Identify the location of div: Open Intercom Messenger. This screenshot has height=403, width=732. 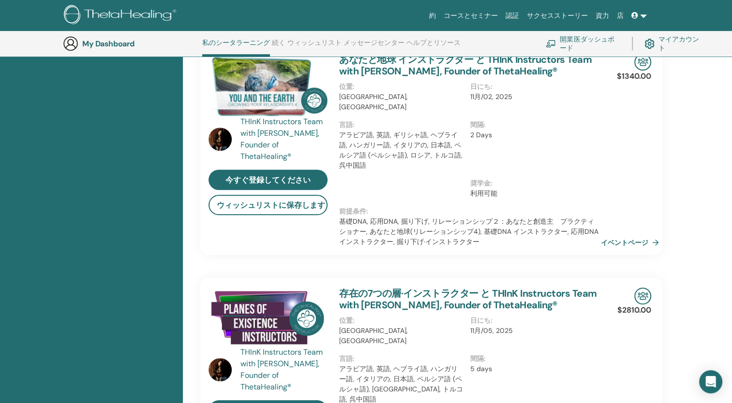
(711, 382).